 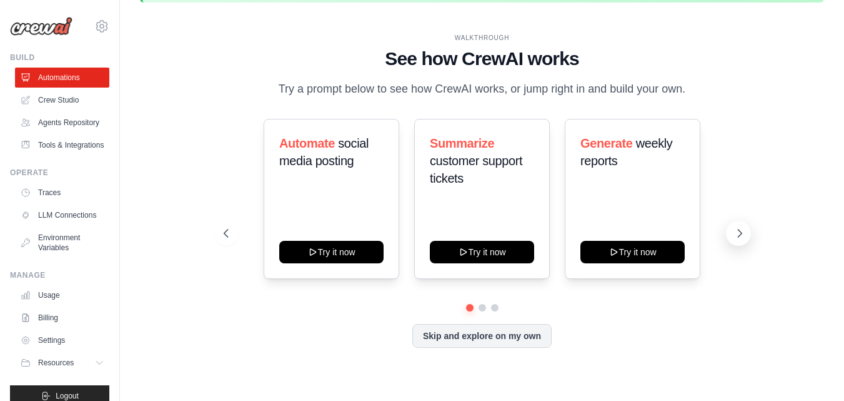 What do you see at coordinates (324, 152) in the screenshot?
I see `span: social media posting` at bounding box center [324, 152].